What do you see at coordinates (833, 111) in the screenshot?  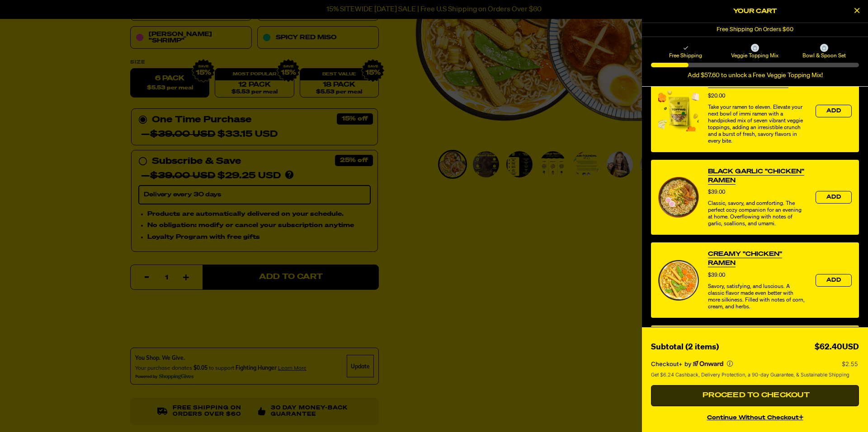 I see `button: Add the product, Veggie Topping Mix to Cart` at bounding box center [833, 111].